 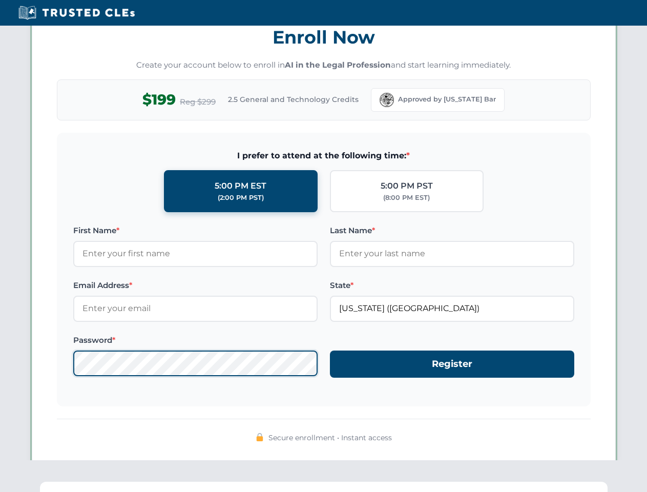 What do you see at coordinates (324, 156) in the screenshot?
I see `span: I prefer to attend at the following time:` at bounding box center [324, 156].